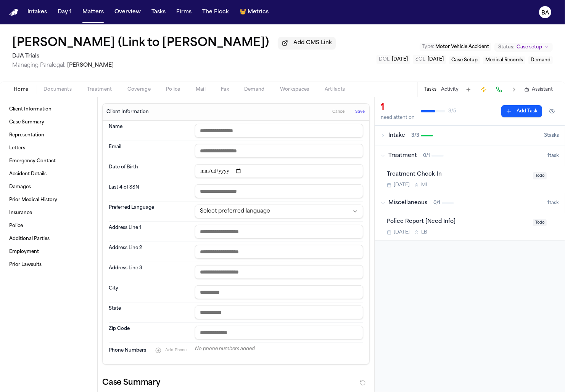  Describe the element at coordinates (184, 12) in the screenshot. I see `a: Firms` at that location.